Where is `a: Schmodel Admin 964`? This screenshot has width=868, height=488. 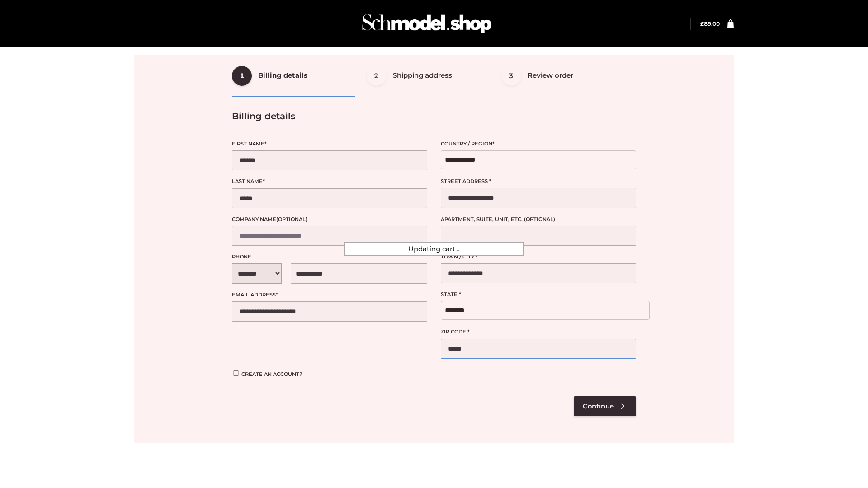
a: Schmodel Admin 964 is located at coordinates (427, 23).